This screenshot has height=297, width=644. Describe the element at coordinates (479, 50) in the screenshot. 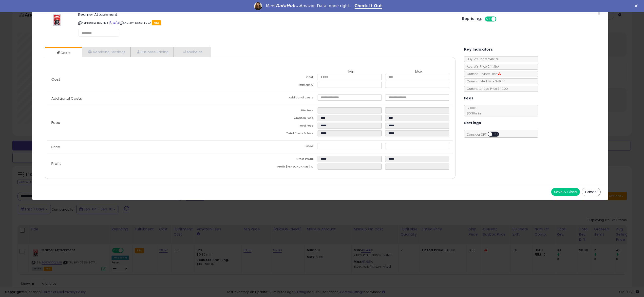

I see `h5: Key Indicators` at that location.